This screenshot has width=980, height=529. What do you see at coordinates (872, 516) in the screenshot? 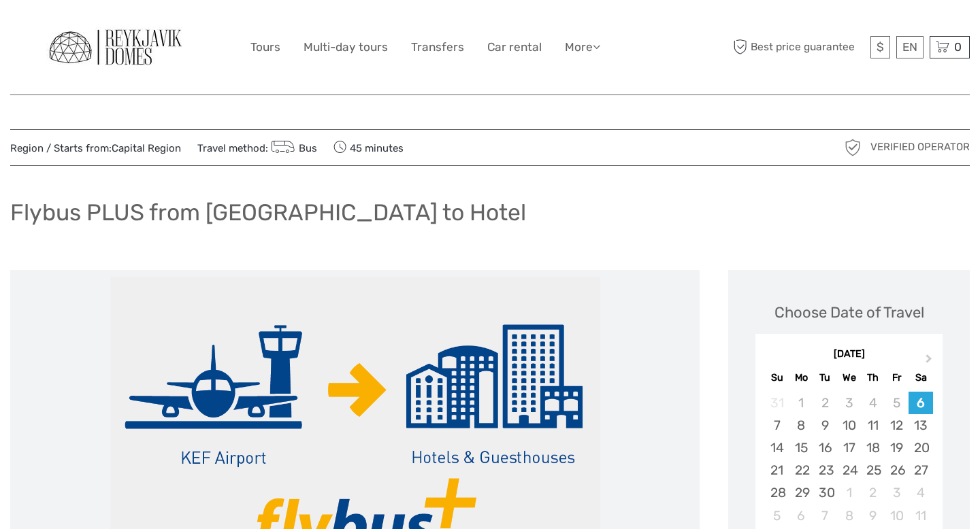
I see `div: Choose Thursday, October 9th, 2025` at bounding box center [872, 516].